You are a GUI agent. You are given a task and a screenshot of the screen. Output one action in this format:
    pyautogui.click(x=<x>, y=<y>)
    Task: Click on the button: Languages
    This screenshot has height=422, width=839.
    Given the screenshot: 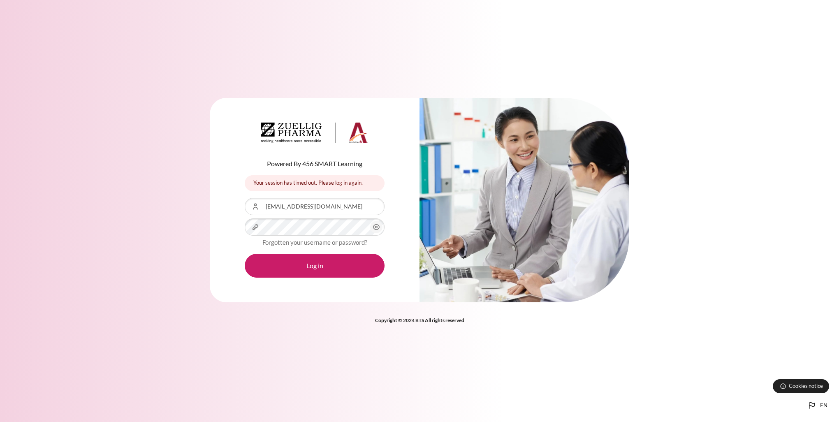 What is the action you would take?
    pyautogui.click(x=817, y=405)
    